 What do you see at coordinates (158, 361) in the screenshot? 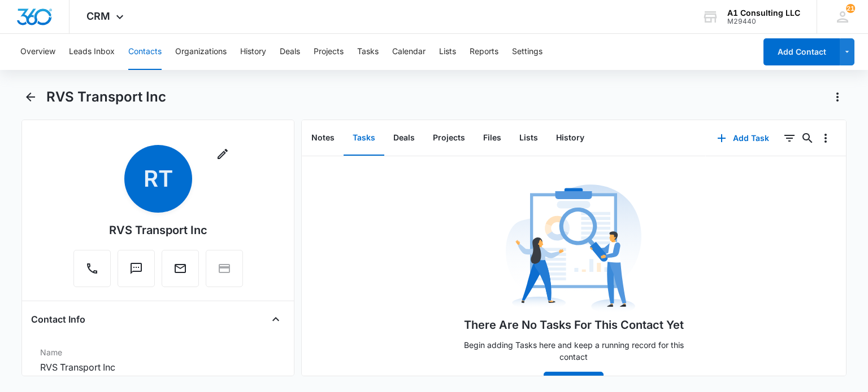
I see `div: NameRVS Transport Inc` at bounding box center [158, 361].